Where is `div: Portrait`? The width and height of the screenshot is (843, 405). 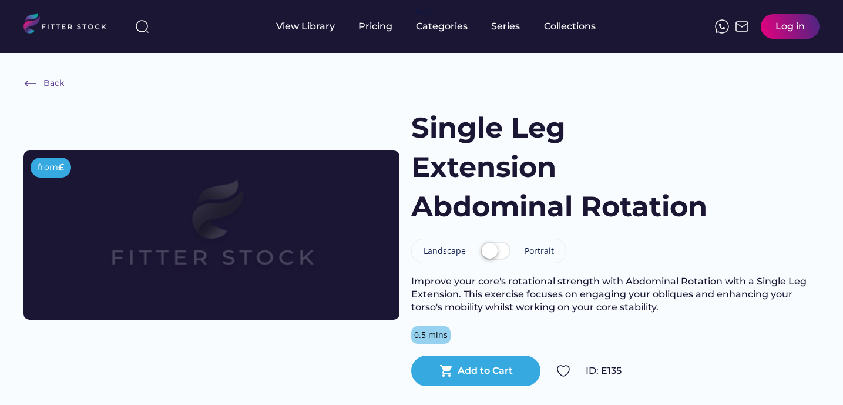
div: Portrait is located at coordinates (540, 251).